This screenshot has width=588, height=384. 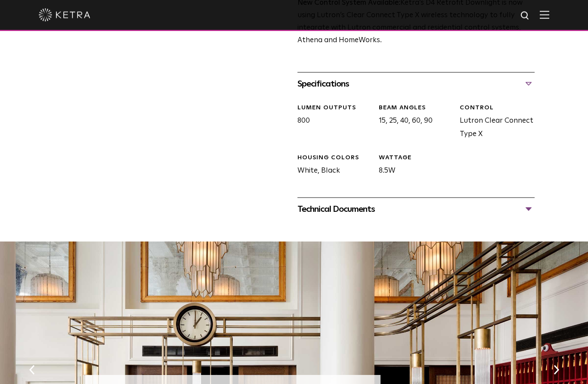 I want to click on button: Next, so click(x=556, y=370).